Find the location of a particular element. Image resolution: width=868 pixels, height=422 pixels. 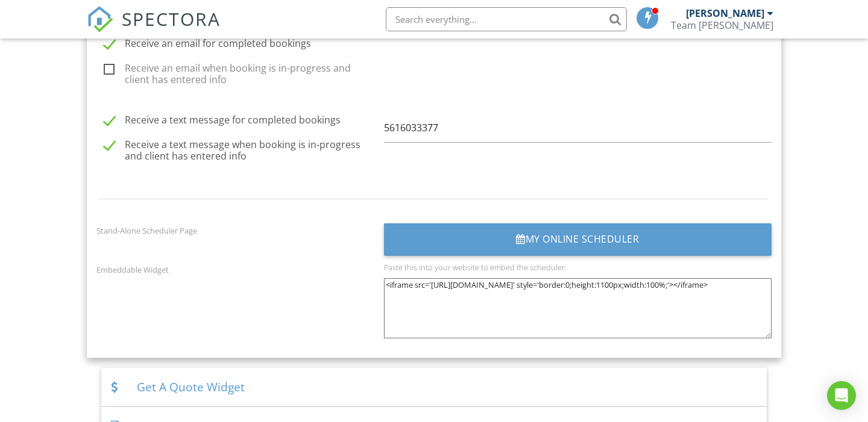

div: Team Rigoli is located at coordinates (722, 25).